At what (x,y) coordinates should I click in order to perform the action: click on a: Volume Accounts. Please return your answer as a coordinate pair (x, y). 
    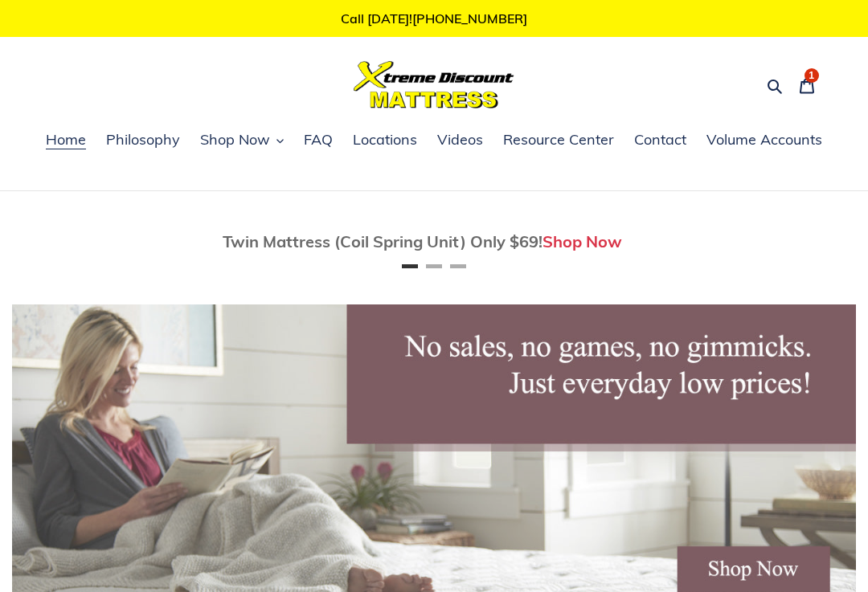
    Looking at the image, I should click on (764, 141).